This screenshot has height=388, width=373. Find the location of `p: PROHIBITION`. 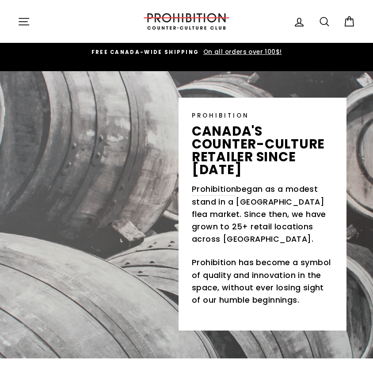

p: PROHIBITION is located at coordinates (263, 115).